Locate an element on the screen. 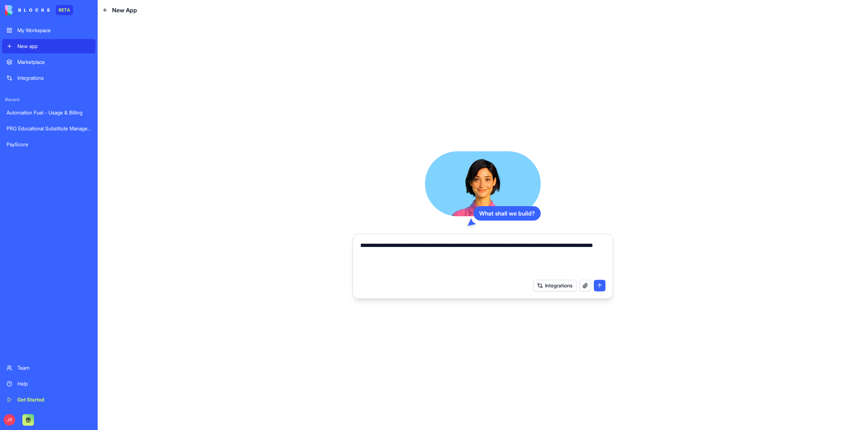 The width and height of the screenshot is (868, 430). a: BETA is located at coordinates (39, 10).